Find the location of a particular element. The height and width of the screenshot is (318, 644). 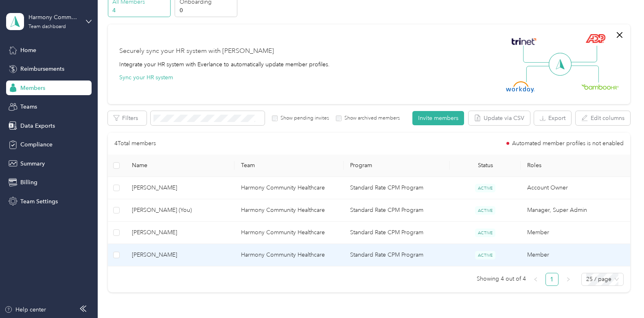

span: Billing is located at coordinates (29, 182).